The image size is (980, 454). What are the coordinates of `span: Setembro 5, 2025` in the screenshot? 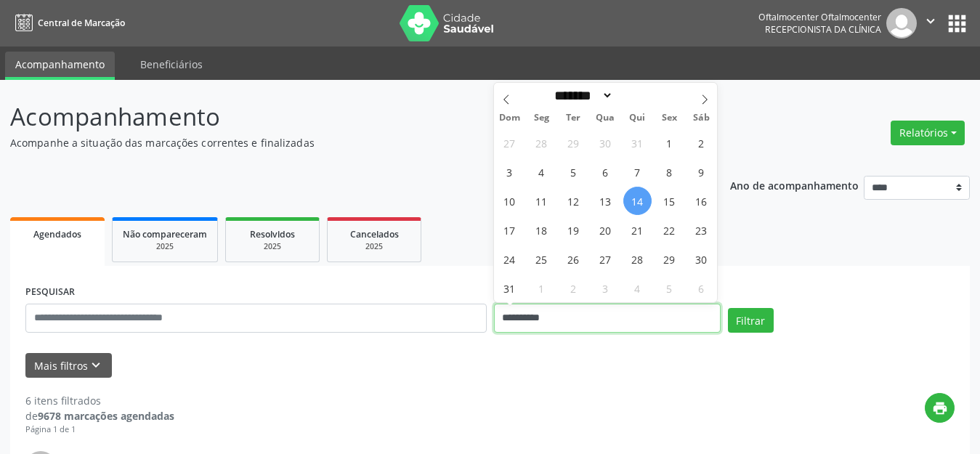 It's located at (669, 288).